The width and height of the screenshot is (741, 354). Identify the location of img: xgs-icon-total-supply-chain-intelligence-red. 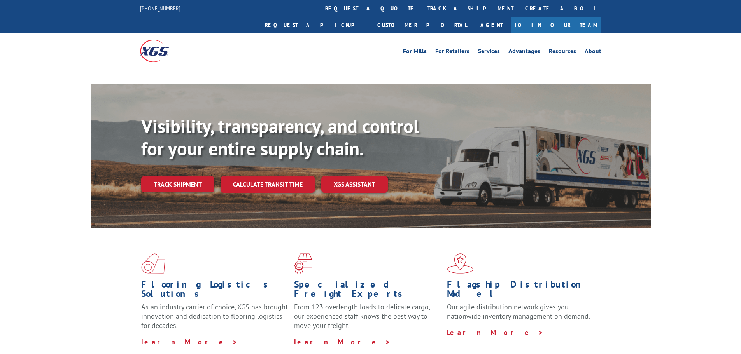
(153, 264).